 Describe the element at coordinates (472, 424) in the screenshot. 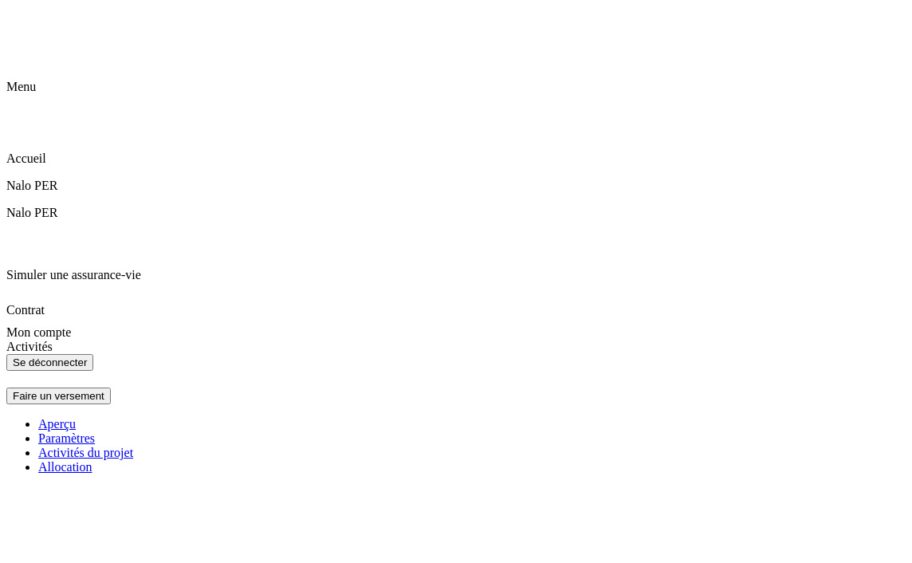

I see `div: Aperçu` at that location.